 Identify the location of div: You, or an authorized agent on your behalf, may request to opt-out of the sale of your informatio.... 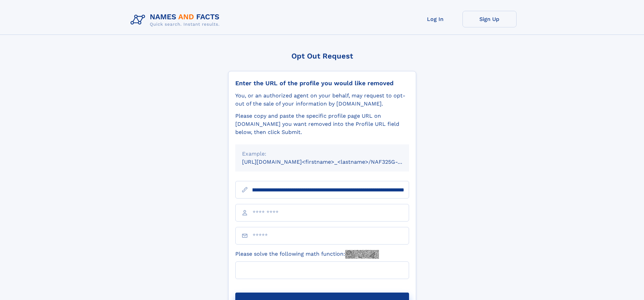
(322, 100).